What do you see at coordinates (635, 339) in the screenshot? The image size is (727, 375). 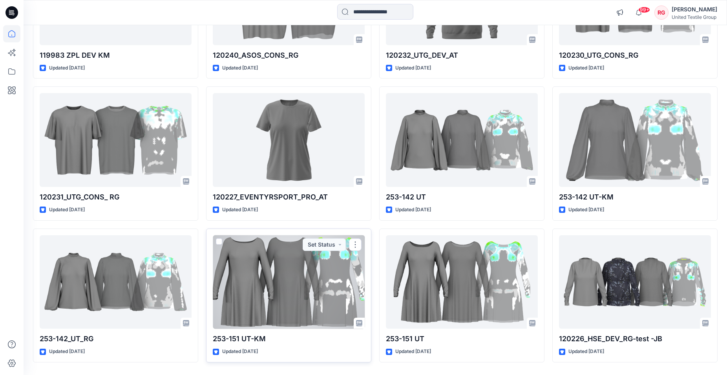 I see `p: 120226_HSE_DEV_RG-test -JB` at bounding box center [635, 339].